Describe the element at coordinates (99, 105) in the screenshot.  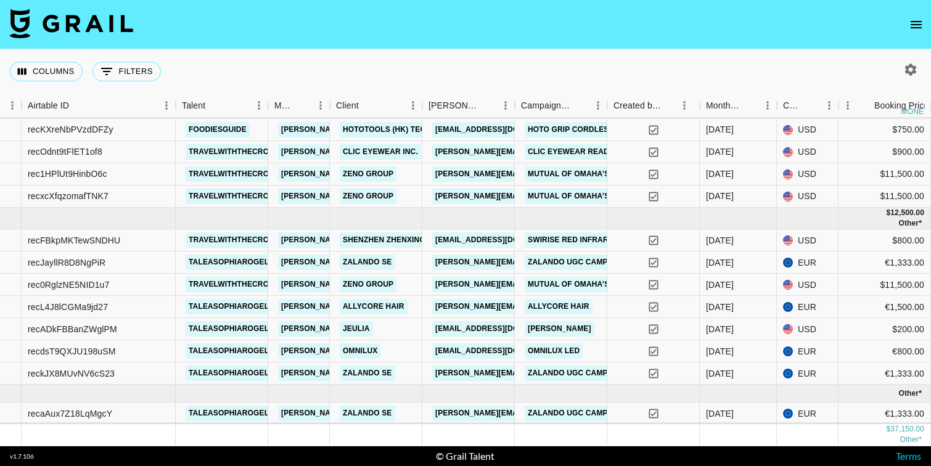
I see `div: Airtable ID` at that location.